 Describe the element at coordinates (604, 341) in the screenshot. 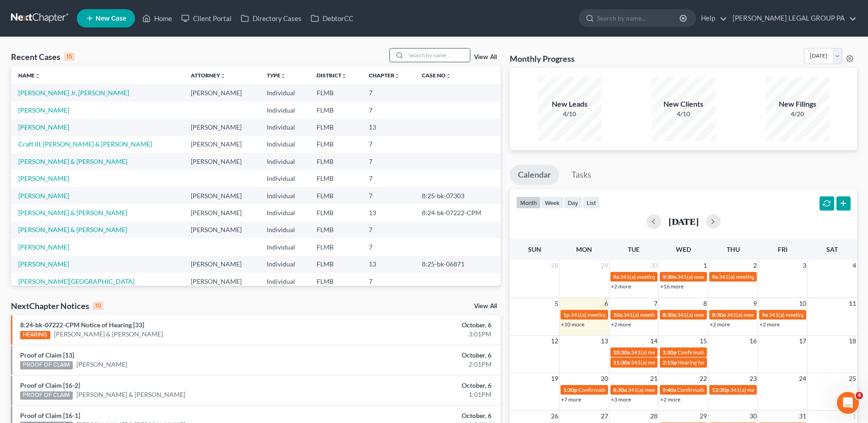

I see `span: 13` at that location.